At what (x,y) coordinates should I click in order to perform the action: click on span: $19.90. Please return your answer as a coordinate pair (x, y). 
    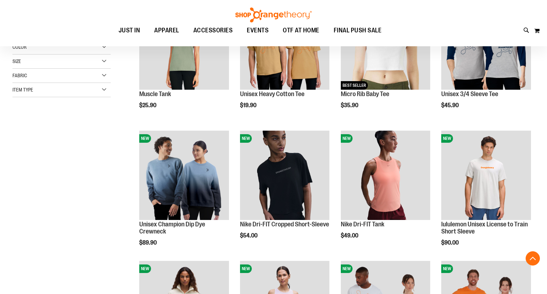
    Looking at the image, I should click on (249, 105).